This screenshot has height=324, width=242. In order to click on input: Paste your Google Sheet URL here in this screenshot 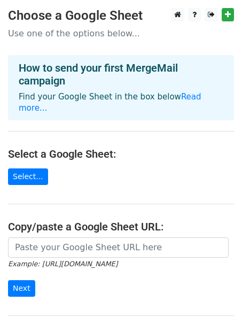, I will do `click(118, 248)`.